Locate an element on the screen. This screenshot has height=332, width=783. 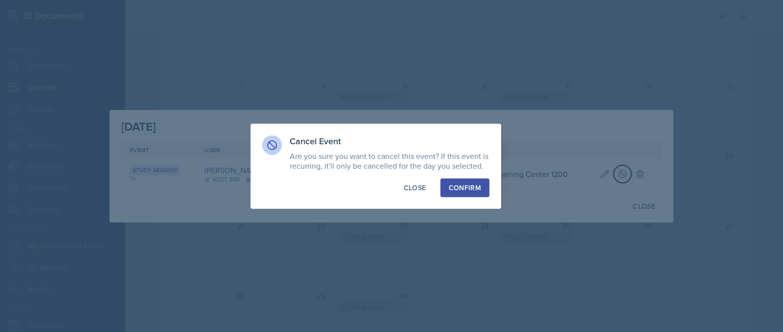
p: Are you sure you want to cancel this event? If this event is recurring, it'll only be cancelled f... is located at coordinates (390, 161).